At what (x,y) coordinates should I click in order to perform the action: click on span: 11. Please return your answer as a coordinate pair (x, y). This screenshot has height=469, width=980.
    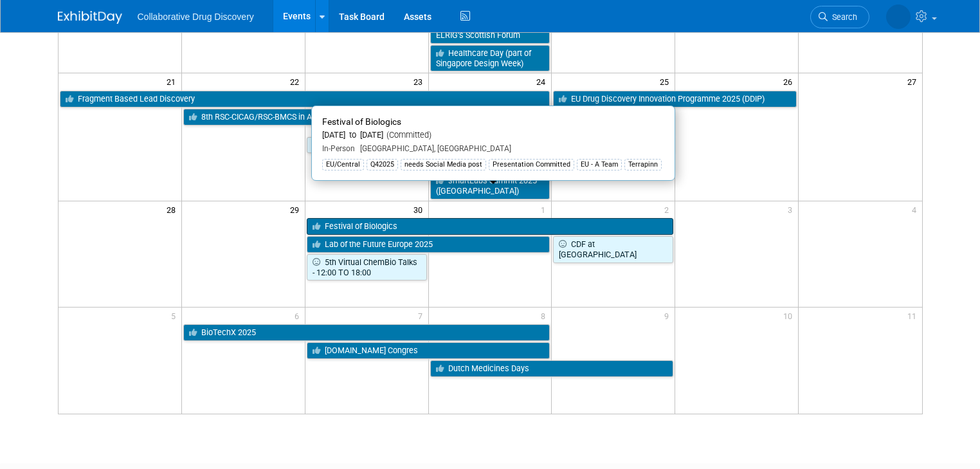
    Looking at the image, I should click on (914, 315).